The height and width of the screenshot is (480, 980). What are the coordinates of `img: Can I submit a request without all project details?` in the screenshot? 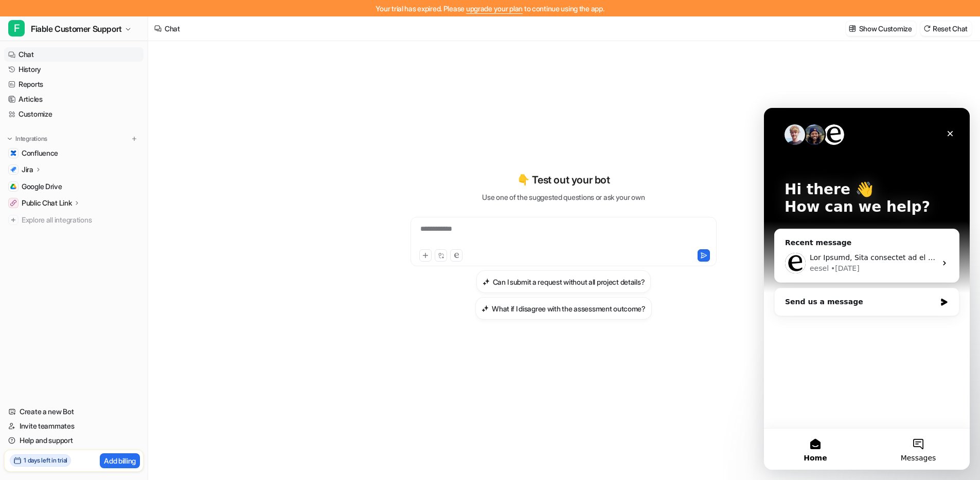 It's located at (486, 282).